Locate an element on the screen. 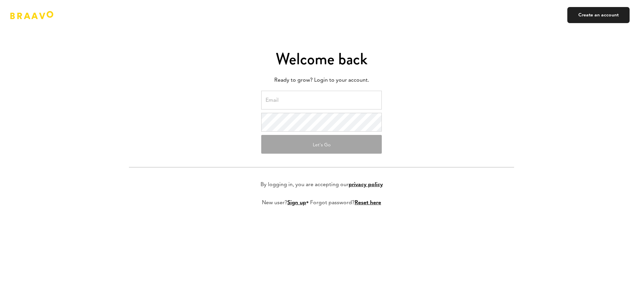 The image size is (643, 305). a: privacy policy is located at coordinates (366, 185).